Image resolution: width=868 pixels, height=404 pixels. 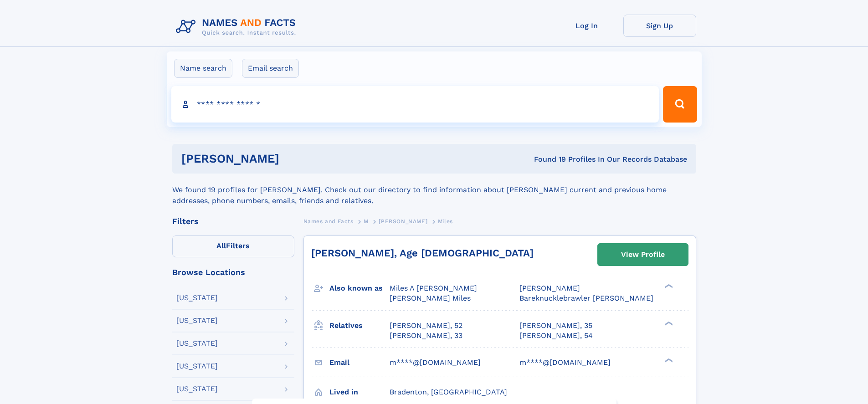 I want to click on h3: Lived in, so click(x=359, y=392).